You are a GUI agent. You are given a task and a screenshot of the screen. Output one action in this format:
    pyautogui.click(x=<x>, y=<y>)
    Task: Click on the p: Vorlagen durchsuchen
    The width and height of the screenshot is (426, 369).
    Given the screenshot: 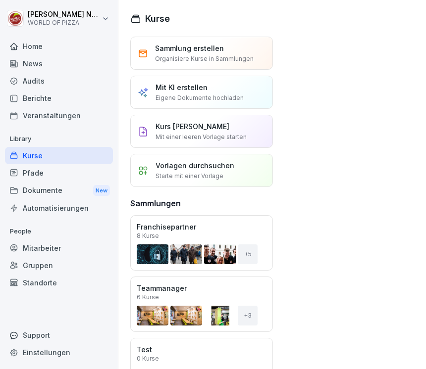 What is the action you would take?
    pyautogui.click(x=195, y=165)
    